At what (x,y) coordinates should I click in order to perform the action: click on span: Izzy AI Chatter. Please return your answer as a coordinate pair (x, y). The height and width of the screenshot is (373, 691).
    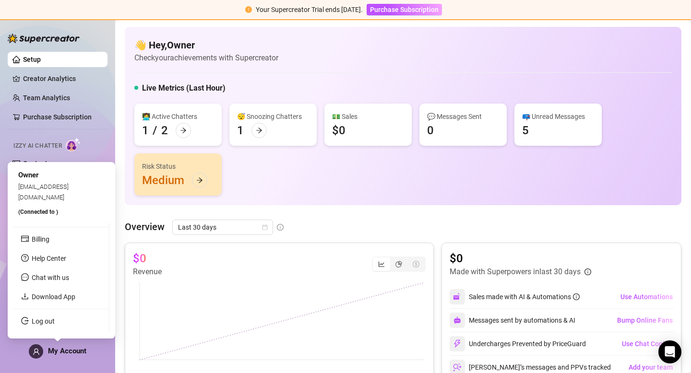
    Looking at the image, I should click on (37, 146).